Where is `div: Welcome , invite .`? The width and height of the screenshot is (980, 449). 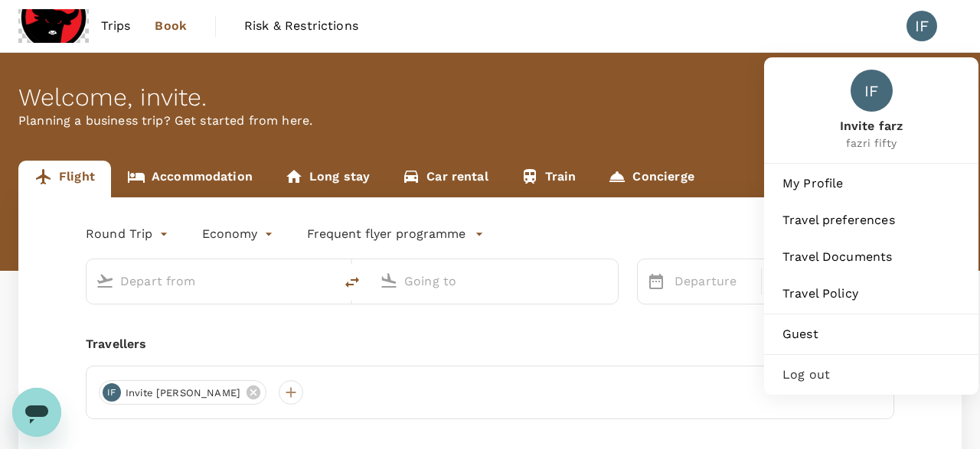
div: Welcome , invite . is located at coordinates (490, 97).